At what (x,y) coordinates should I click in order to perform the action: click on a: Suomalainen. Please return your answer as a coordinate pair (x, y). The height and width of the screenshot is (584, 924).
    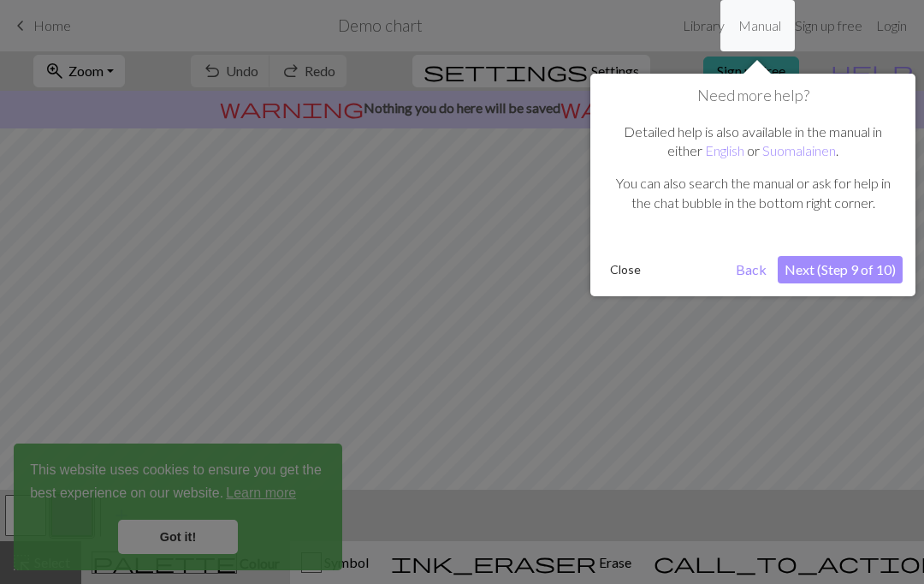
    Looking at the image, I should click on (799, 150).